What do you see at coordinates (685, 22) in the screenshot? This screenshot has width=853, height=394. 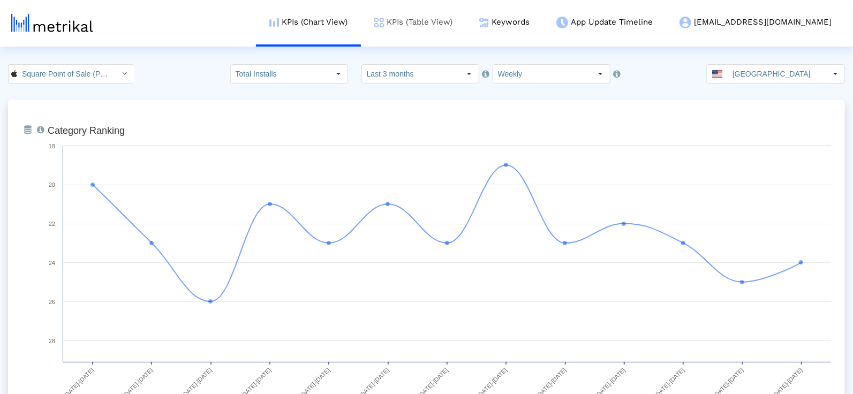 I see `img: my-account-menu-icon.png` at bounding box center [685, 22].